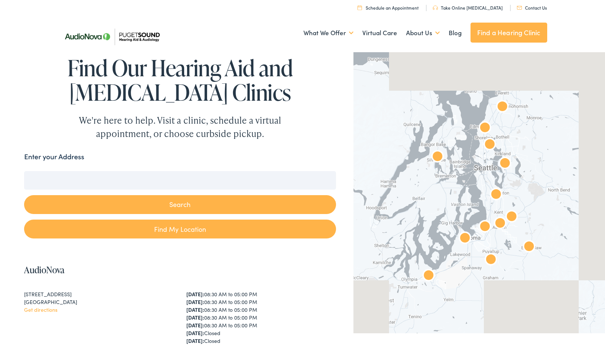 The height and width of the screenshot is (354, 605). I want to click on a: Get directions, so click(41, 310).